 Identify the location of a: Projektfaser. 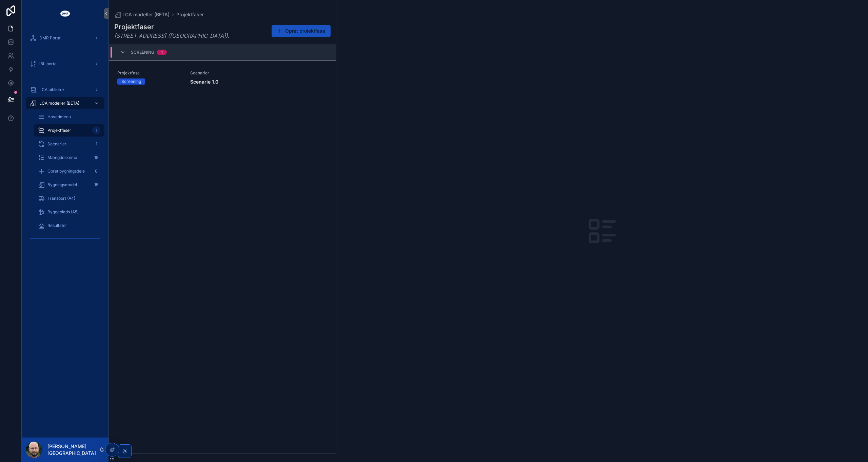
(190, 15).